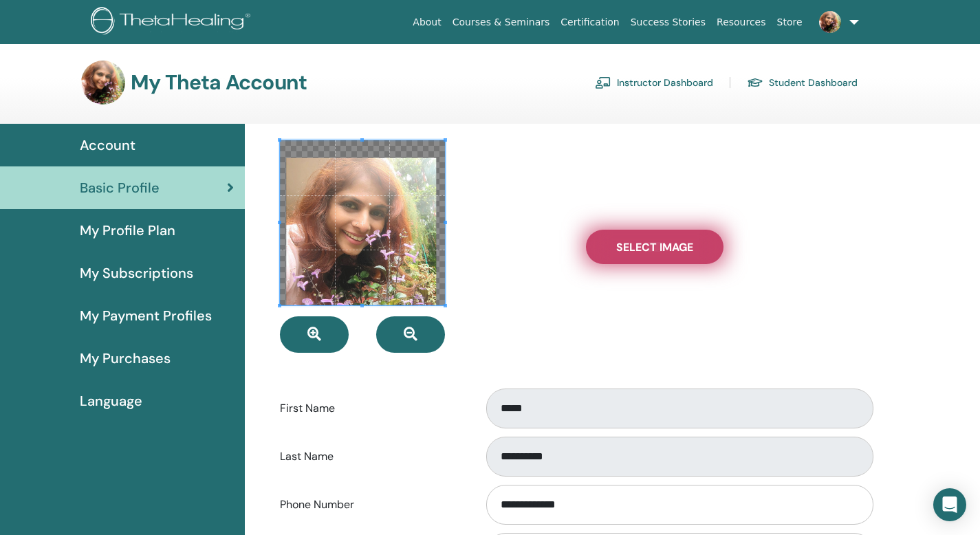  Describe the element at coordinates (655, 247) in the screenshot. I see `span: Select Image` at that location.